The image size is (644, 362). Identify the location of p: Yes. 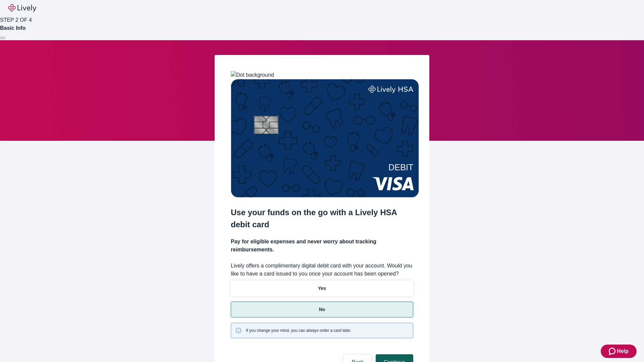
(322, 288).